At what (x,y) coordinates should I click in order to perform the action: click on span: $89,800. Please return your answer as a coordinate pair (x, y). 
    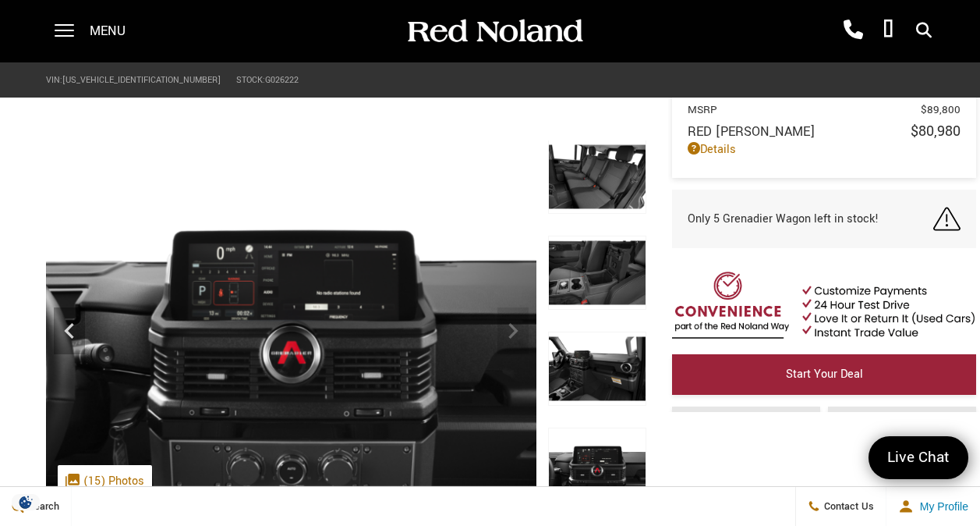
    Looking at the image, I should click on (940, 110).